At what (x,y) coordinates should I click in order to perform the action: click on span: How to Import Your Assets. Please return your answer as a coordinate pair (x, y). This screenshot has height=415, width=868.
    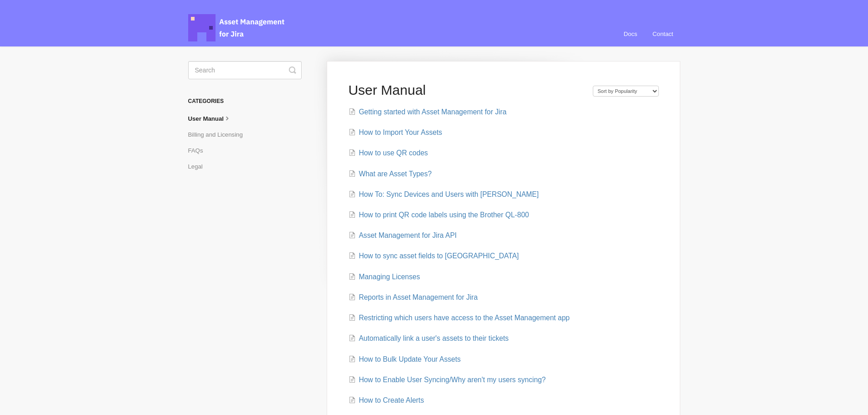
    Looking at the image, I should click on (403, 132).